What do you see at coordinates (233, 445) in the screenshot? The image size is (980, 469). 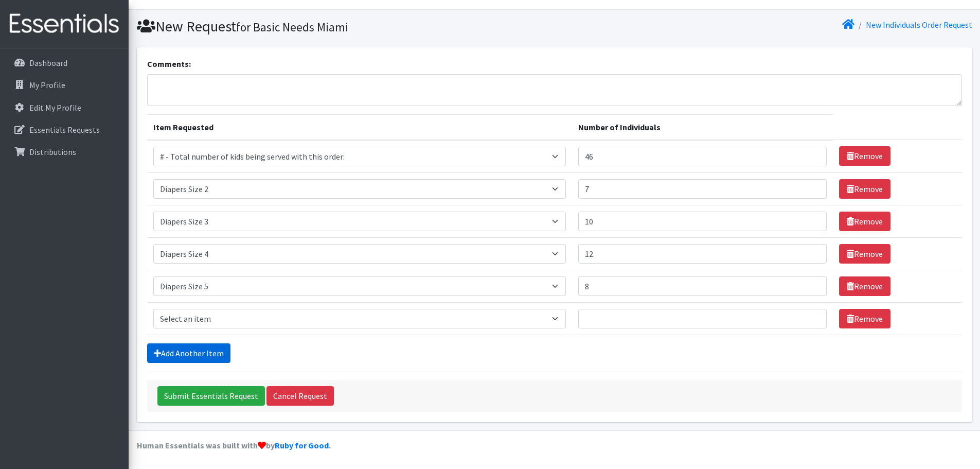 I see `strong: Human Essentials was built with by .` at bounding box center [233, 445].